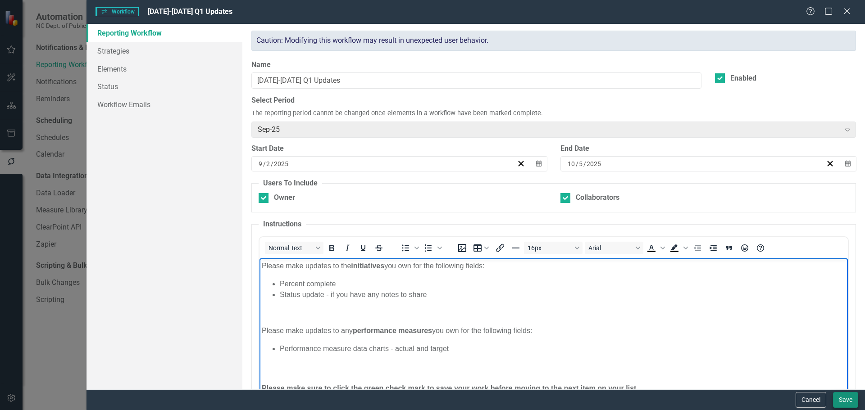 This screenshot has height=410, width=865. Describe the element at coordinates (550, 248) in the screenshot. I see `span: 16px` at that location.